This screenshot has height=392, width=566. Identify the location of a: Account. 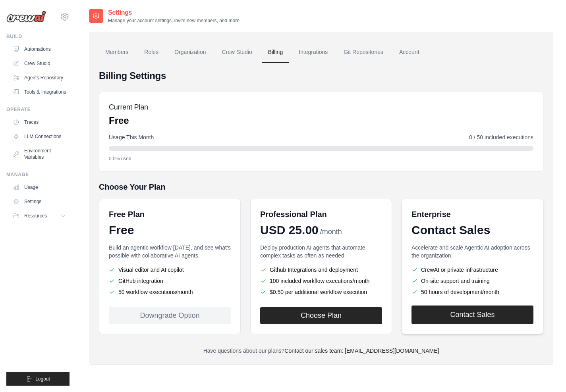
(409, 52).